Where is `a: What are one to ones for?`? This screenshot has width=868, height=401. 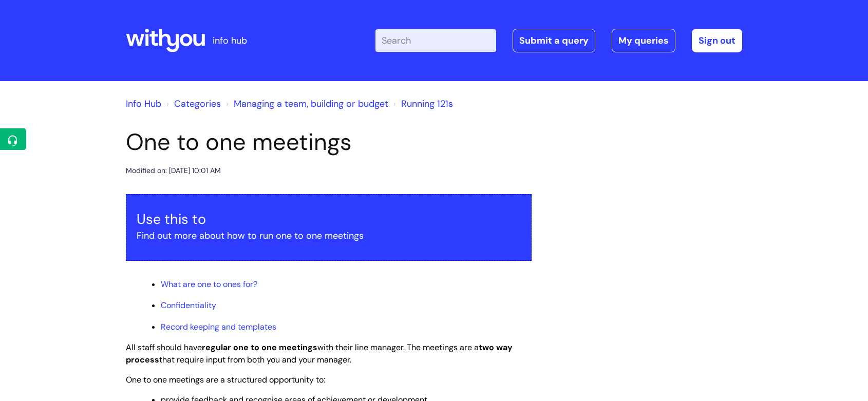 a: What are one to ones for? is located at coordinates (209, 284).